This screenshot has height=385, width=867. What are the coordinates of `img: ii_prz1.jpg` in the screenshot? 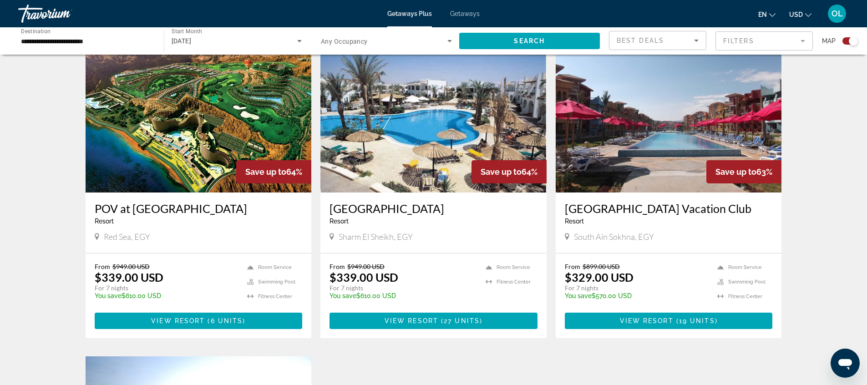 It's located at (669, 120).